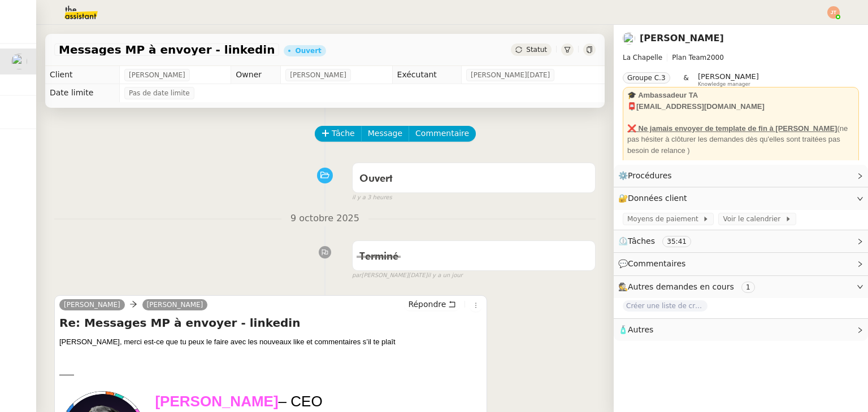 Image resolution: width=868 pixels, height=412 pixels. What do you see at coordinates (688, 57) in the screenshot?
I see `span: Plan Team` at bounding box center [688, 57].